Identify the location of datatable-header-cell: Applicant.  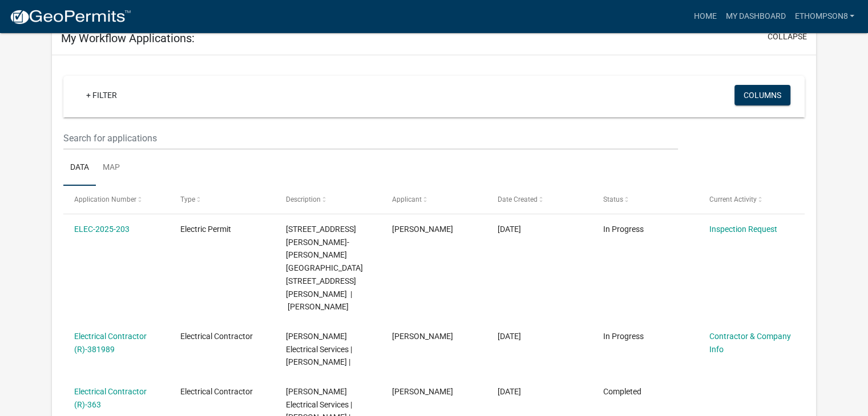
(433, 199).